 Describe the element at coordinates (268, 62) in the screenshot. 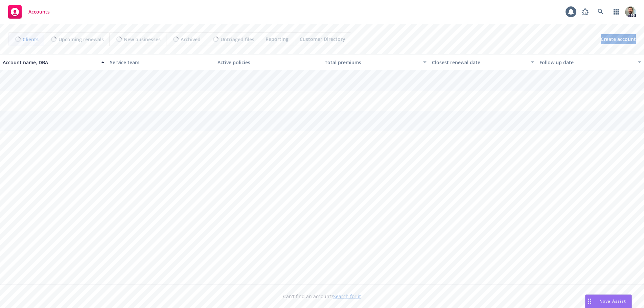

I see `button: Active policies` at that location.